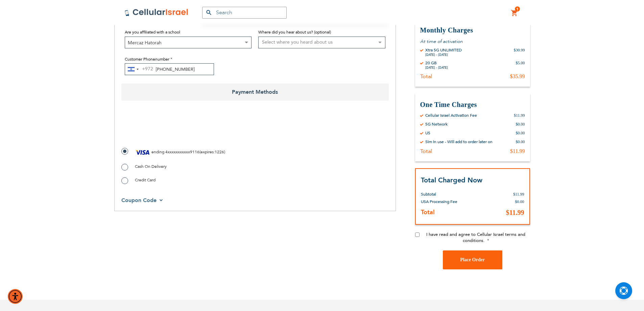 This screenshot has height=311, width=644. I want to click on span: expires, so click(207, 152).